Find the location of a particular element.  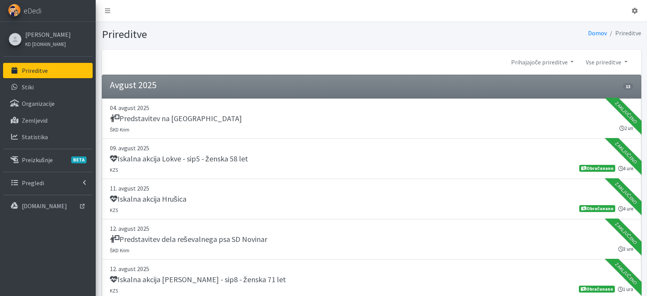

p: Zemljevid is located at coordinates (34, 120).